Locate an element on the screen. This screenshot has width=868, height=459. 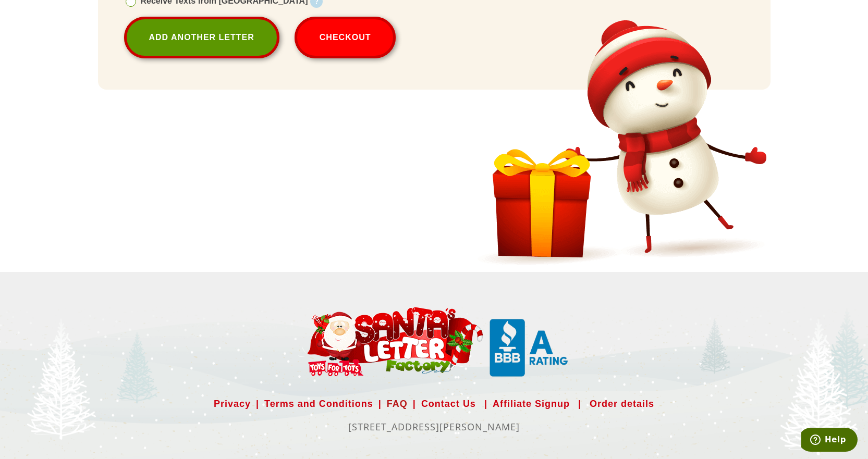
a: Add Another Letter is located at coordinates (202, 37).